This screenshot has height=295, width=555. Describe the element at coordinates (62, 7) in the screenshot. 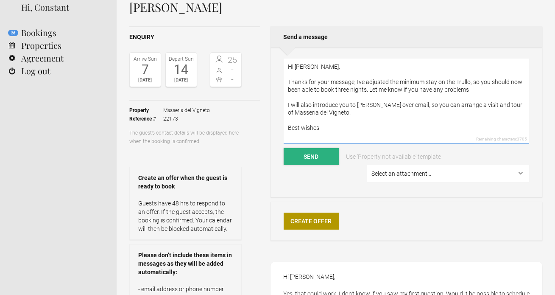

I see `div: Hi, Constant` at that location.